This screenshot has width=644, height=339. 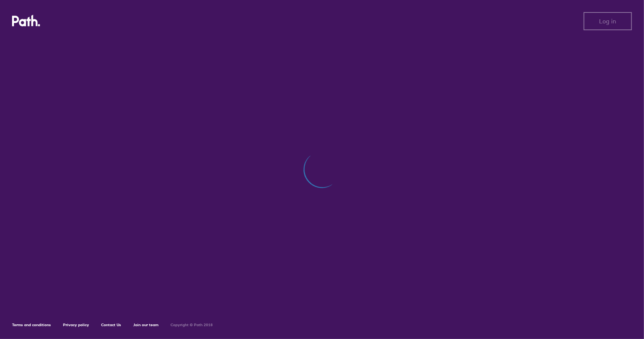 What do you see at coordinates (146, 325) in the screenshot?
I see `a: Join our team` at bounding box center [146, 325].